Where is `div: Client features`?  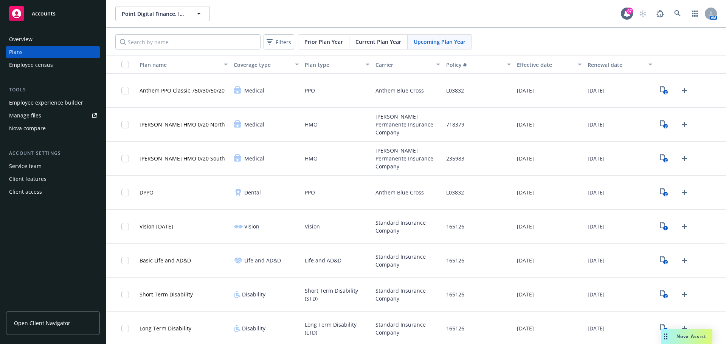
div: Client features is located at coordinates (28, 179).